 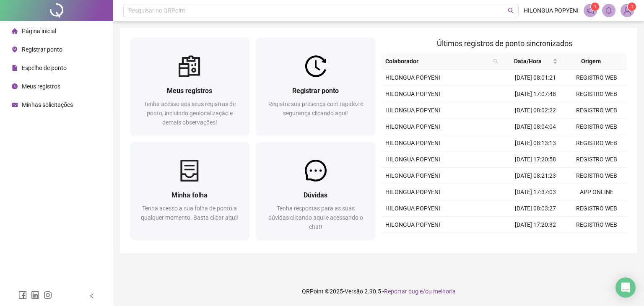 What do you see at coordinates (591, 61) in the screenshot?
I see `th: Origem` at bounding box center [591, 61].